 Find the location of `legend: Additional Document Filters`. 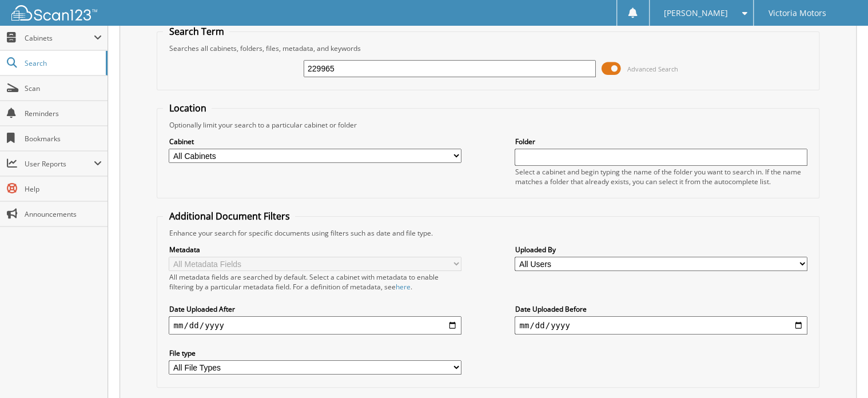

legend: Additional Document Filters is located at coordinates (229, 216).